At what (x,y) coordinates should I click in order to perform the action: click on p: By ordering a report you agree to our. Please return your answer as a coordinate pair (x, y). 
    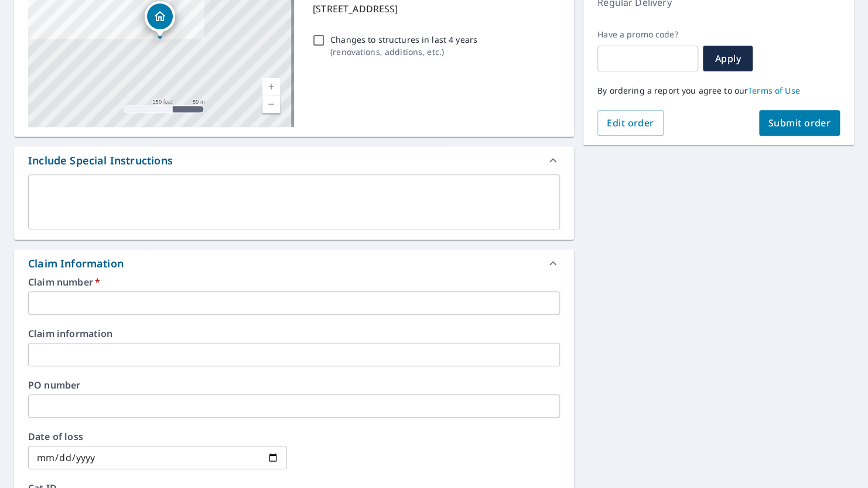
    Looking at the image, I should click on (718, 91).